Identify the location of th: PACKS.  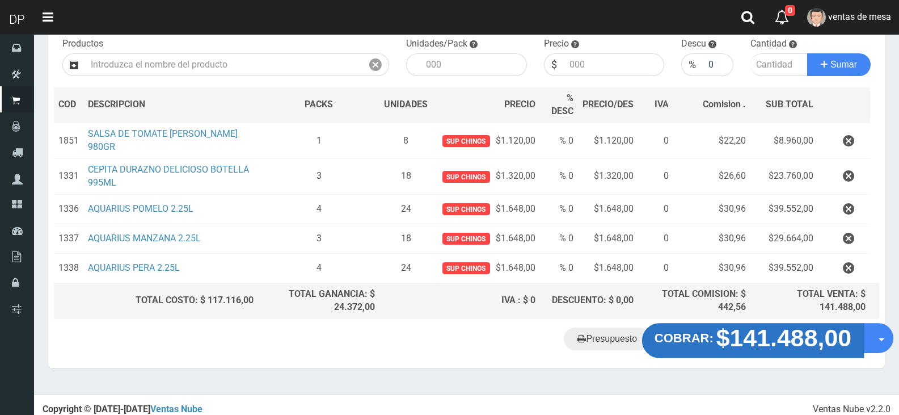
(319, 105).